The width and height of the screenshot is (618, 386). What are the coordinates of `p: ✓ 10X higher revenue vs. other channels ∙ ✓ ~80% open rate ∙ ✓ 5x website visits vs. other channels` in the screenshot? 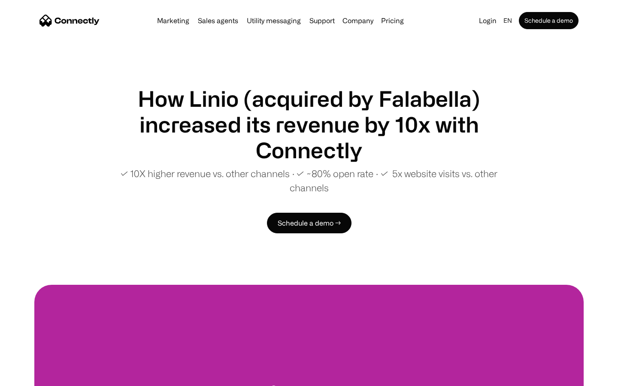 It's located at (309, 181).